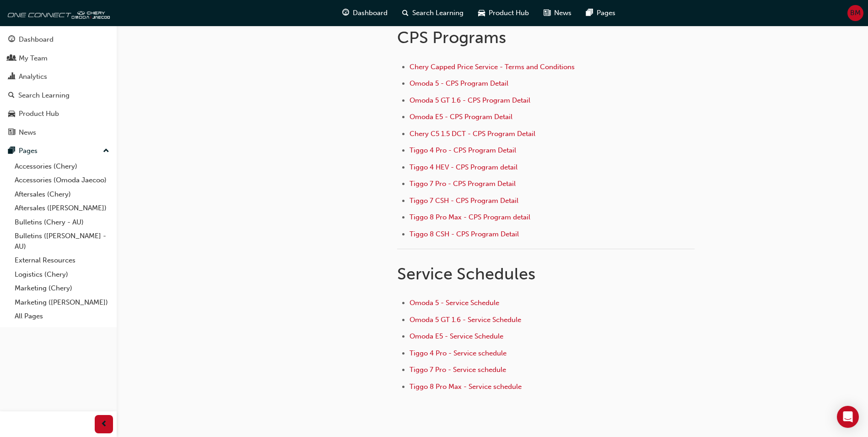 The image size is (868, 437). Describe the element at coordinates (464, 167) in the screenshot. I see `span: Tiggo 4 HEV - CPS Program detail` at that location.